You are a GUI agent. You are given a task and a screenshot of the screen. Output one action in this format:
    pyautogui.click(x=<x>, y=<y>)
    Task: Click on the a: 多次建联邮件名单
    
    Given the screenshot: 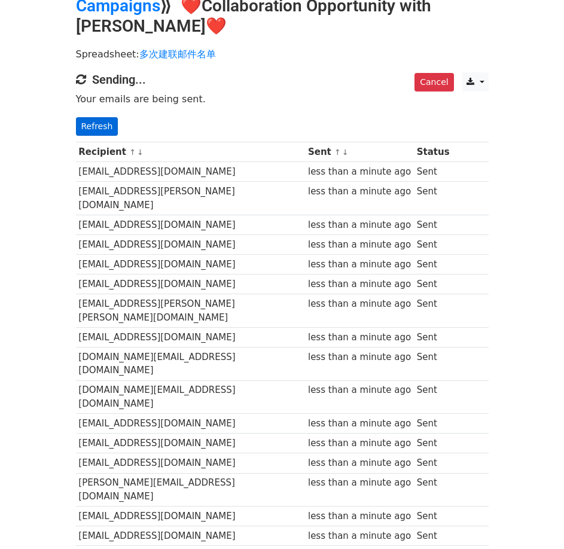 What is the action you would take?
    pyautogui.click(x=178, y=54)
    